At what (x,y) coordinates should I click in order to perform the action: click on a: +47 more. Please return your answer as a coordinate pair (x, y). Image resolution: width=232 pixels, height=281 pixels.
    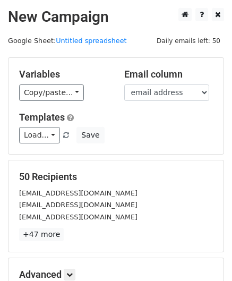
    Looking at the image, I should click on (41, 234).